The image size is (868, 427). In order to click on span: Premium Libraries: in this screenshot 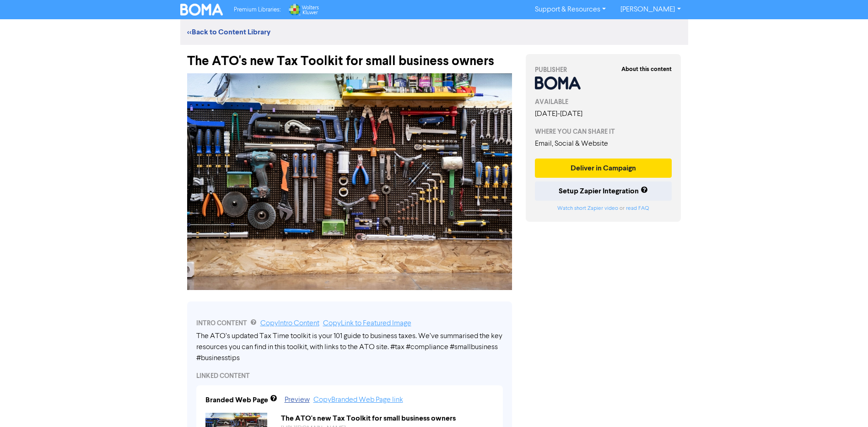, I will do `click(257, 10)`.